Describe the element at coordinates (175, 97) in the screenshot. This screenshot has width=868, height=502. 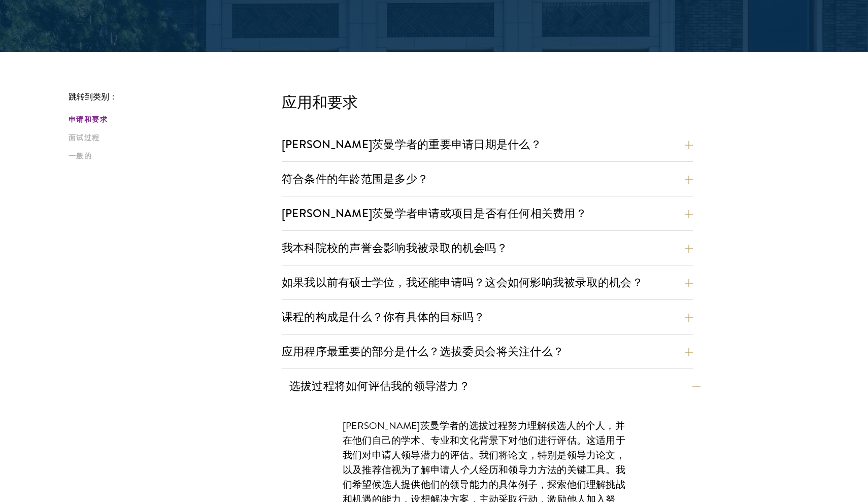
I see `p: 跳转到类别：` at that location.